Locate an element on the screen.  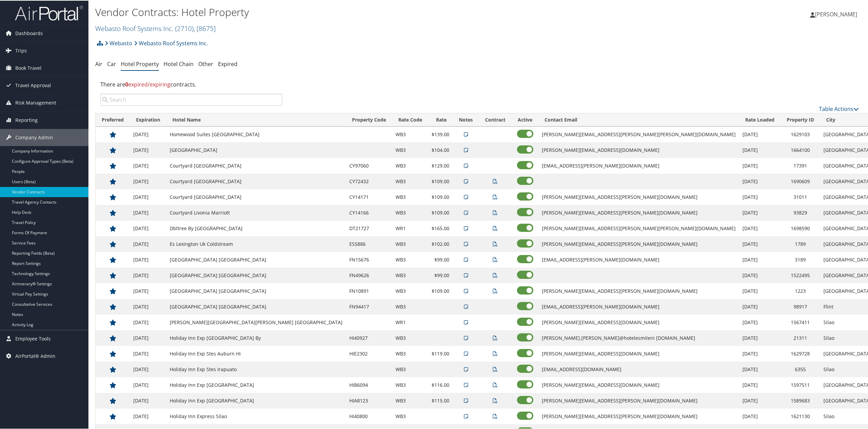
td: 1223 is located at coordinates (800, 290).